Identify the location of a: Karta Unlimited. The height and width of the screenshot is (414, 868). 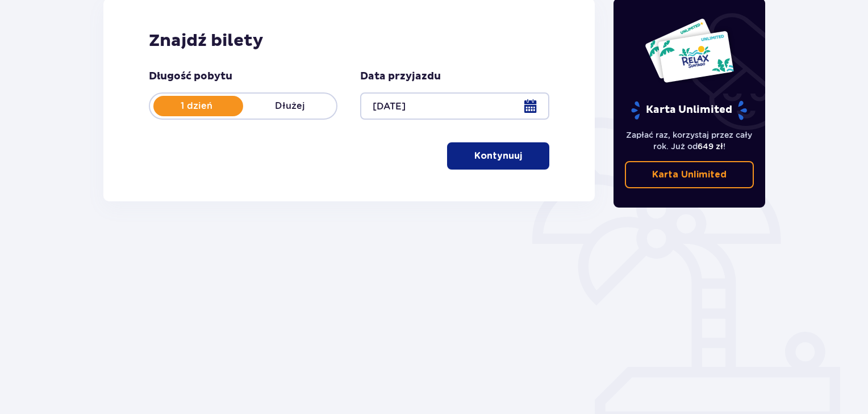
(690, 175).